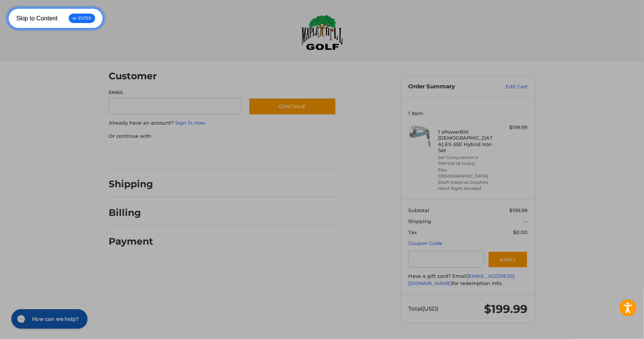 The image size is (644, 339). I want to click on span: Subtotal, so click(419, 211).